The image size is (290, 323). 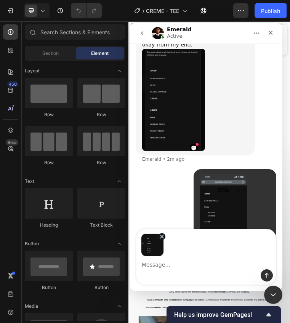 What do you see at coordinates (101, 225) in the screenshot?
I see `div: Text Block` at bounding box center [101, 225].